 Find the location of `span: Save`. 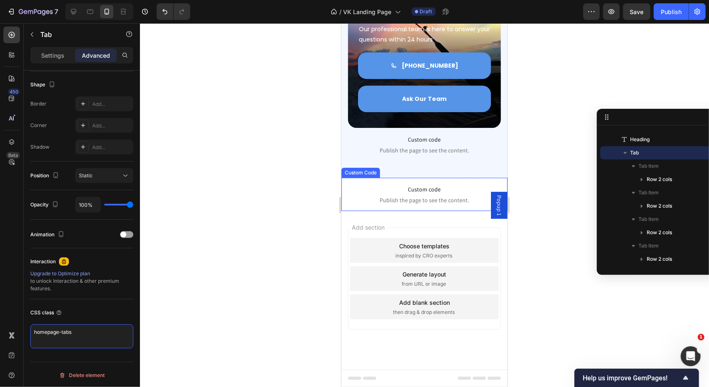

span: Save is located at coordinates (637, 12).